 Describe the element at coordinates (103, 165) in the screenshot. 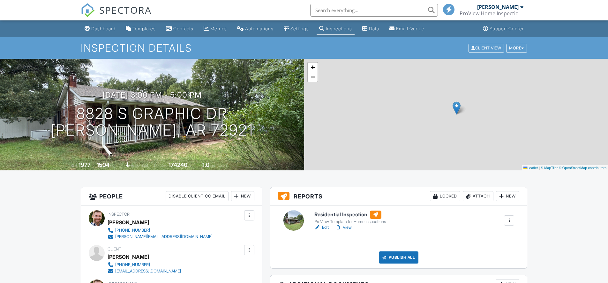

I see `div: 1504` at that location.